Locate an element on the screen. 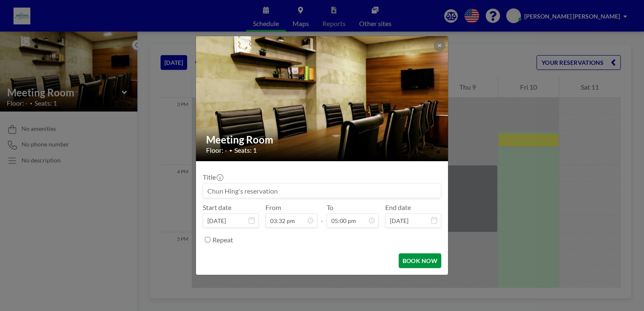  label: To is located at coordinates (330, 208).